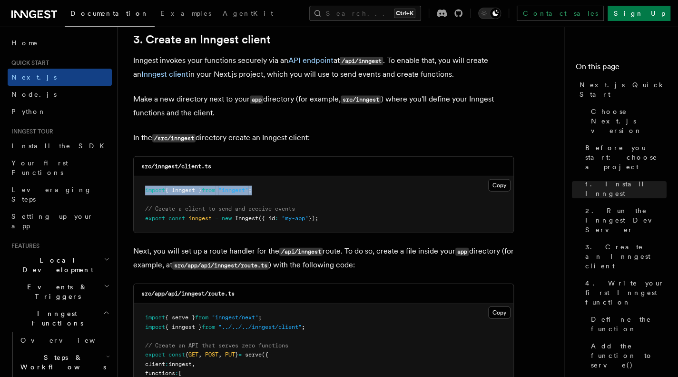 The image size is (678, 377). I want to click on code: src/inngest/client.ts, so click(176, 166).